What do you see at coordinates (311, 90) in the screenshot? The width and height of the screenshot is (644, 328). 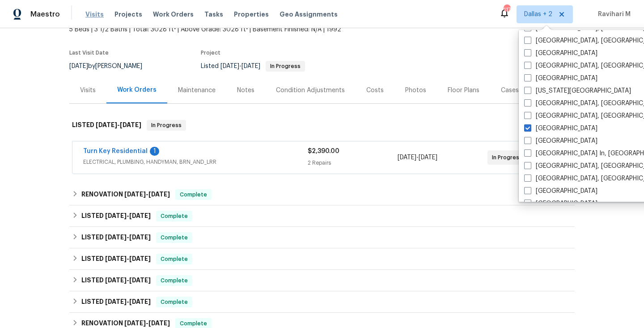 I see `div: Condition Adjustments` at bounding box center [311, 90].